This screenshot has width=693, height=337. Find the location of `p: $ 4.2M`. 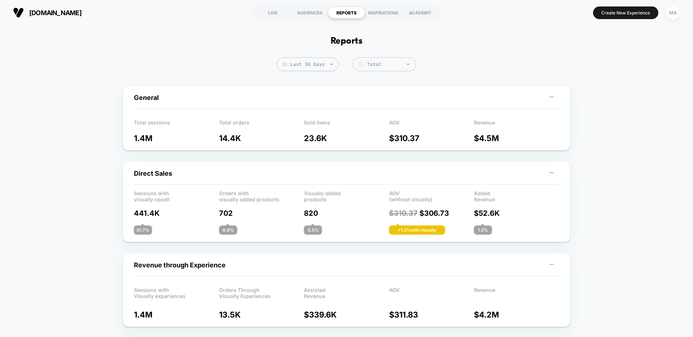

p: $ 4.2M is located at coordinates (516, 315).